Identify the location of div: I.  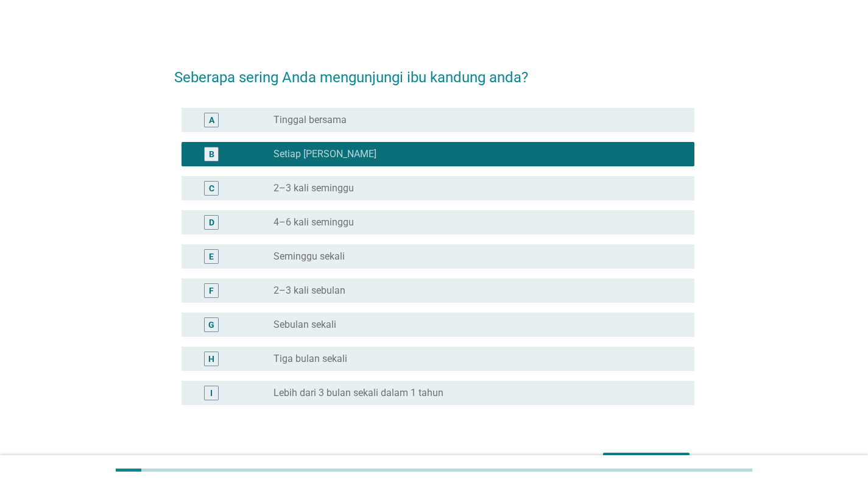
(212, 393).